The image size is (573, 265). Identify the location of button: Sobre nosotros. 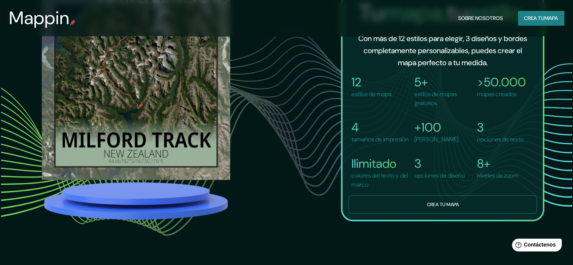
(480, 18).